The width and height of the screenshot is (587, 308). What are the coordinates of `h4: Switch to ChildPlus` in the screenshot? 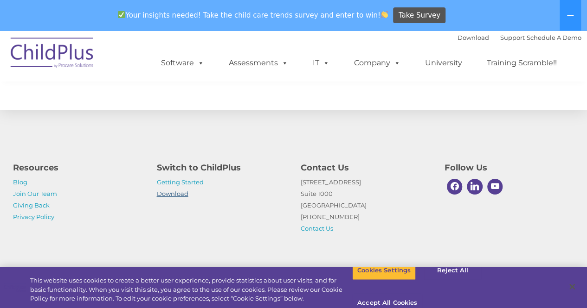 It's located at (222, 168).